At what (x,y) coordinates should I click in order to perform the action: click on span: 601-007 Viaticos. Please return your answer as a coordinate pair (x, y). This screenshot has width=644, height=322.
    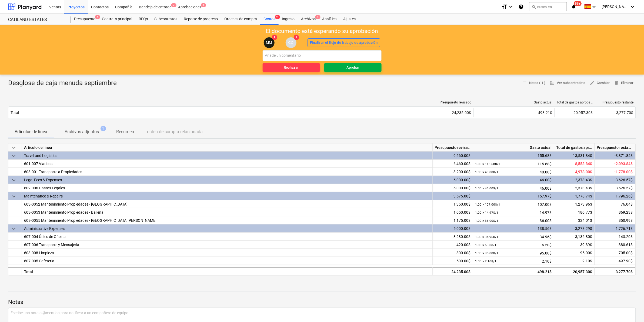
    Looking at the image, I should click on (38, 164).